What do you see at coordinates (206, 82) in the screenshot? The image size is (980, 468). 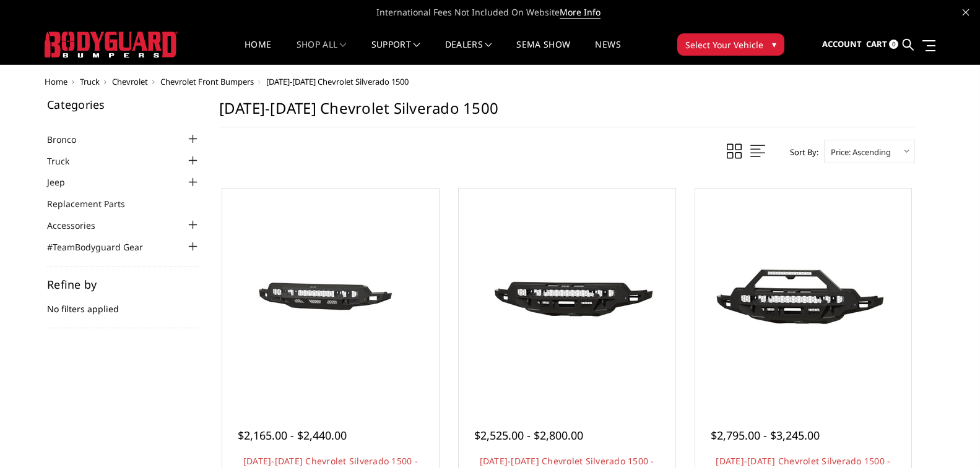 I see `a: Chevrolet Front Bumpers` at bounding box center [206, 82].